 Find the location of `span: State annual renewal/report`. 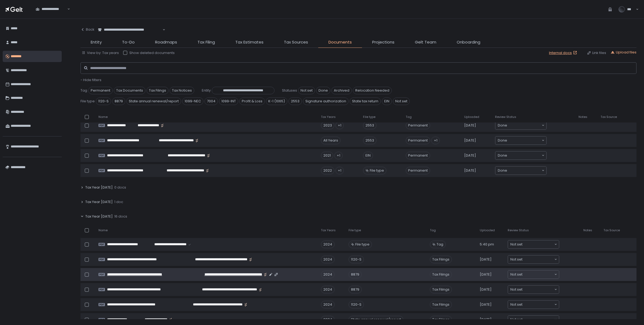

span: State annual renewal/report is located at coordinates (154, 101).